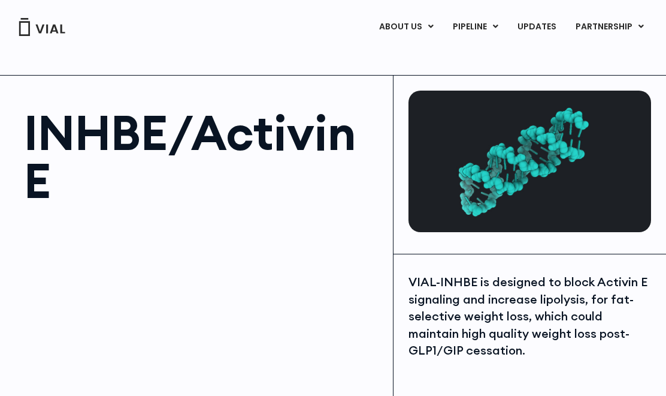 The image size is (666, 396). What do you see at coordinates (406, 27) in the screenshot?
I see `a: ABOUT USMenu Toggle` at bounding box center [406, 27].